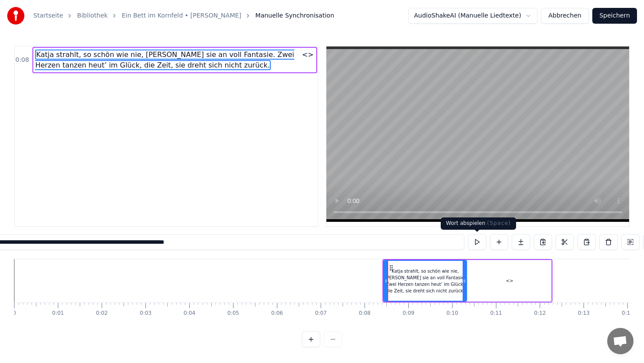  I want to click on nav: breadcrumb, so click(184, 16).